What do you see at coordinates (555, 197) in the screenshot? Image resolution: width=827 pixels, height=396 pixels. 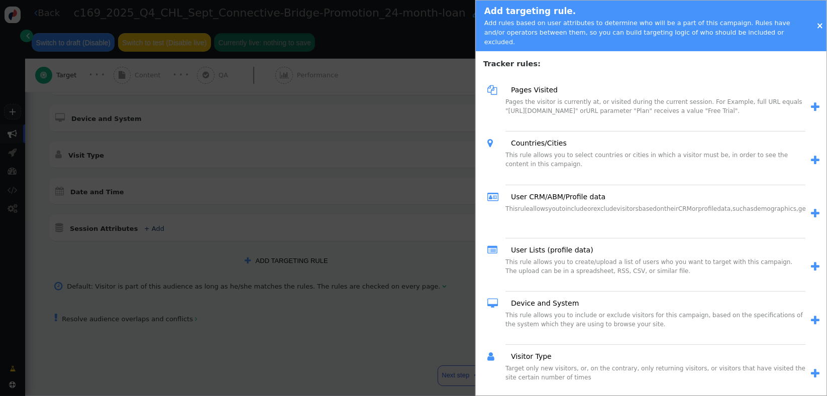 I see `a: User CRM/ABM/Profile data` at bounding box center [555, 197].